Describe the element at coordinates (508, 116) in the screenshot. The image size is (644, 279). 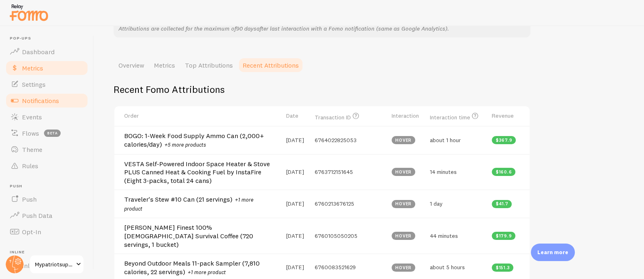
I see `th: Revenue` at that location.